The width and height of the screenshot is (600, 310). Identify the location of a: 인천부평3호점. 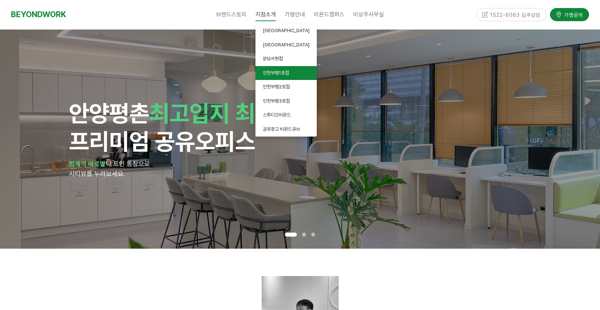
(286, 101).